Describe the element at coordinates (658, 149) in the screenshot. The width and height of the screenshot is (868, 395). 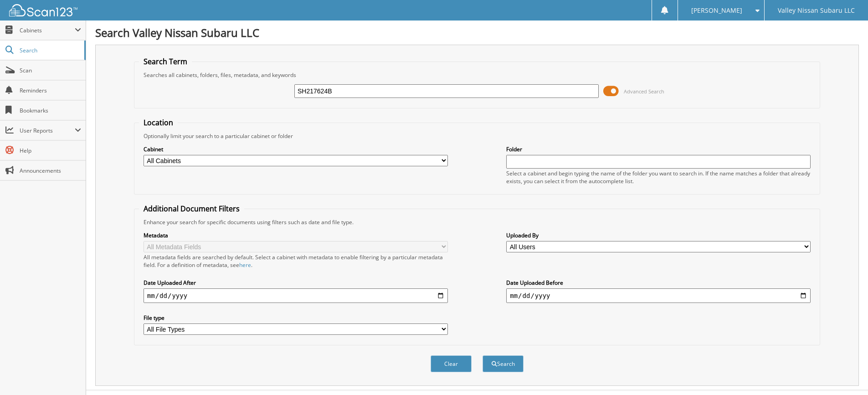
I see `label: Folder` at that location.